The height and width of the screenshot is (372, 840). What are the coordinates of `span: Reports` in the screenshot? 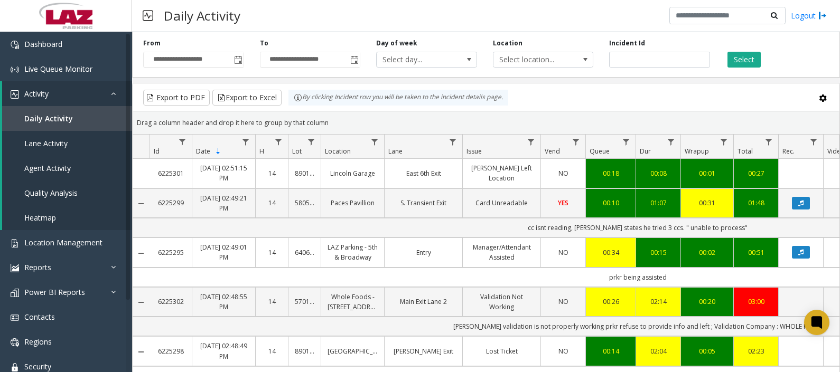 It's located at (38, 267).